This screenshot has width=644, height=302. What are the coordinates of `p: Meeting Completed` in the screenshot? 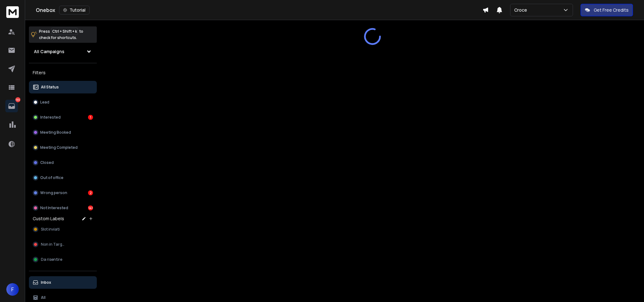 It's located at (59, 148).